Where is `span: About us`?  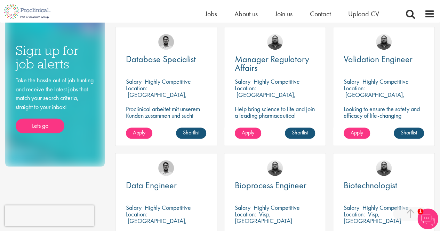 span: About us is located at coordinates (246, 14).